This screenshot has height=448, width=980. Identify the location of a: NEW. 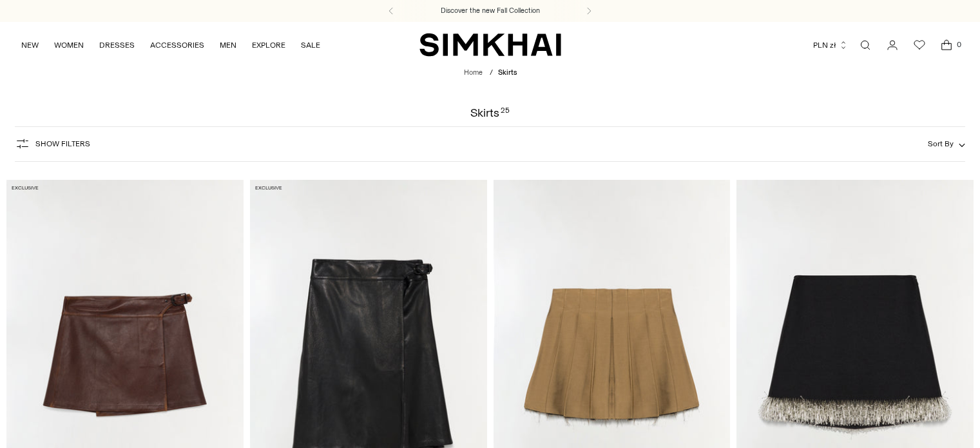
(30, 45).